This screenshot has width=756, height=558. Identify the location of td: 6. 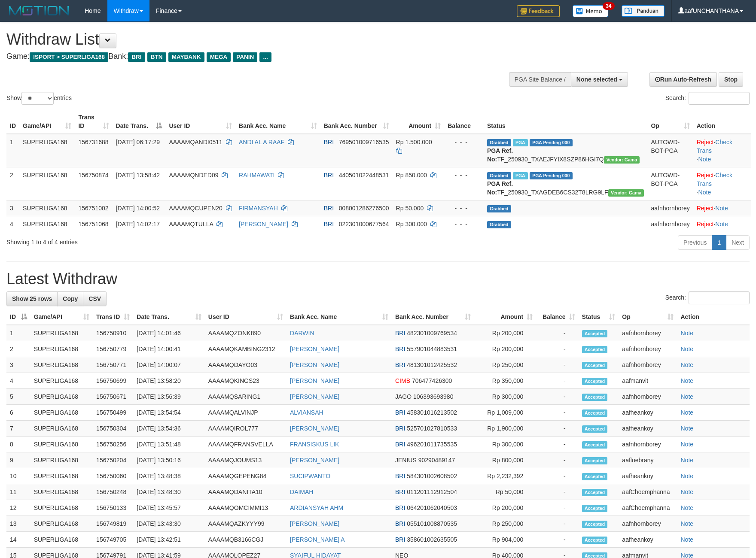
(19, 412).